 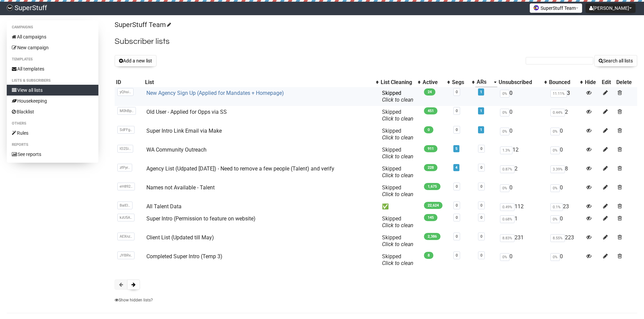 What do you see at coordinates (186, 112) in the screenshot?
I see `a: Old User - Applied for Opps via SS` at bounding box center [186, 112].